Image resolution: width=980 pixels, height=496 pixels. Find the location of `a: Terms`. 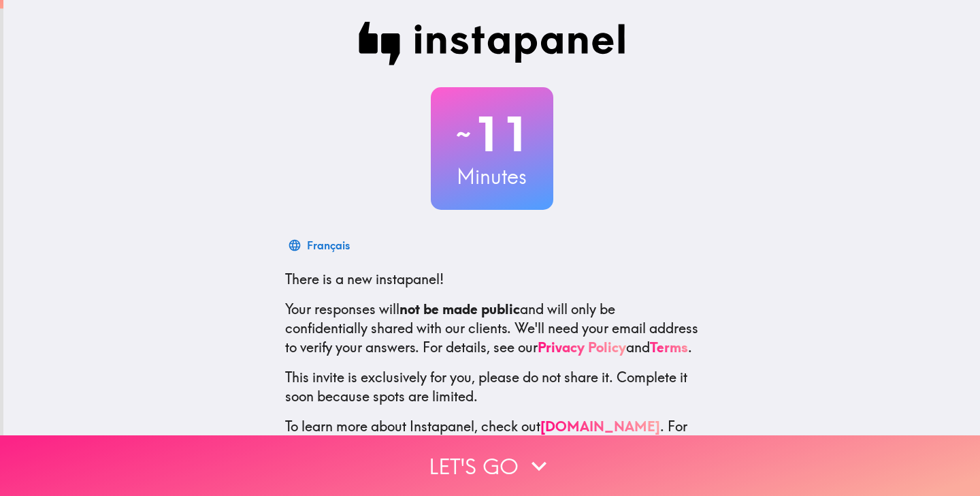

a: Terms is located at coordinates (670, 347).